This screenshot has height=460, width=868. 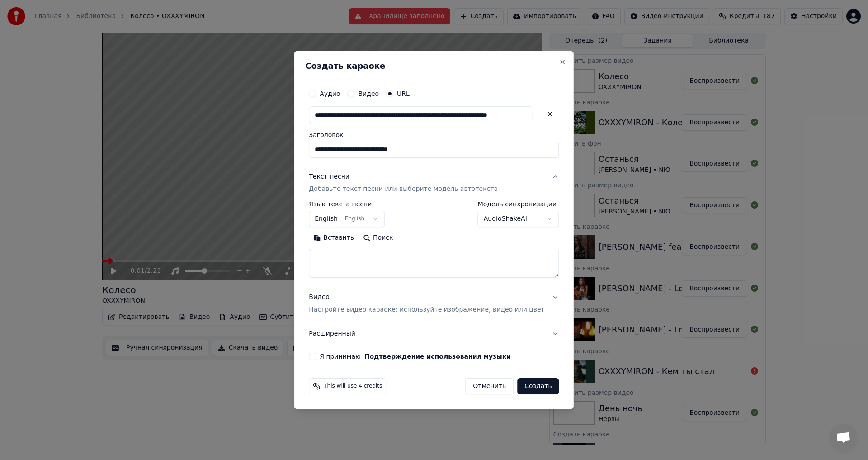 I want to click on button: Поиск, so click(x=378, y=239).